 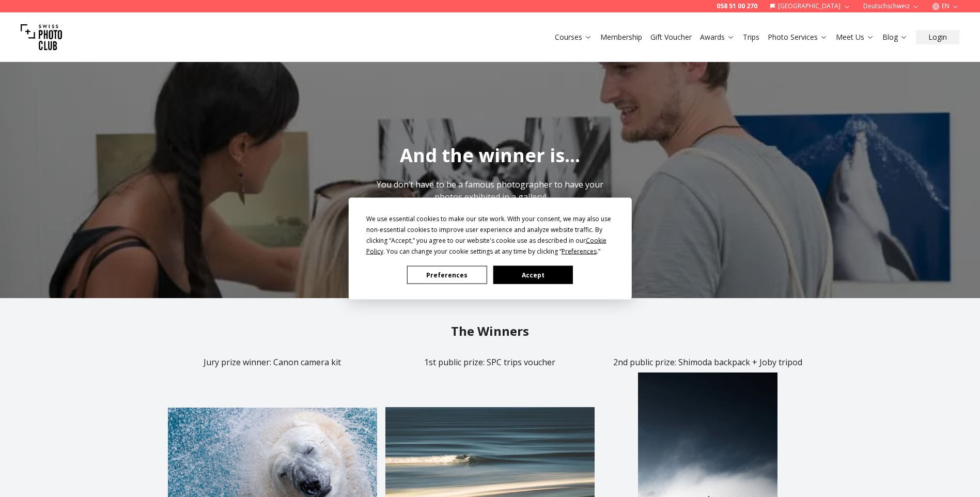 I want to click on div: Cookie Consent Prompt, so click(x=490, y=248).